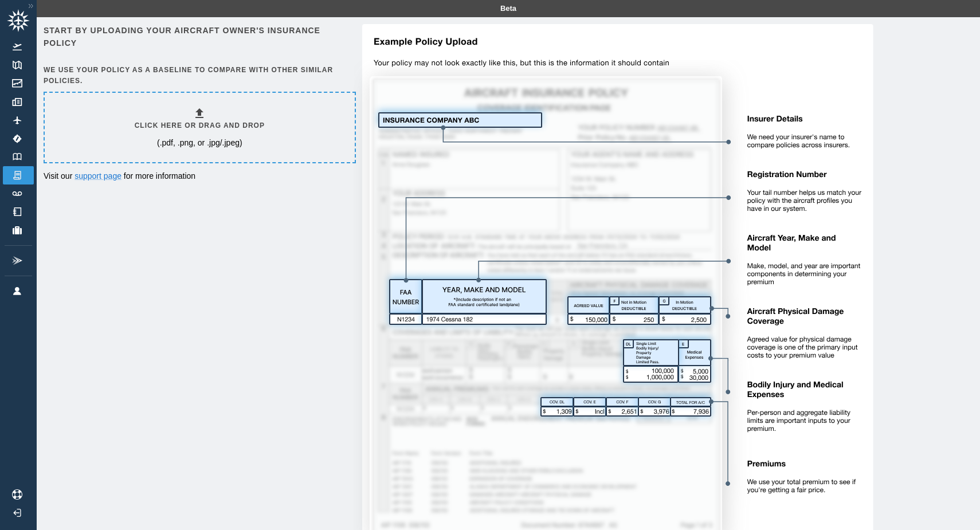  Describe the element at coordinates (198, 76) in the screenshot. I see `h6: We use your policy as a baseline to compare with other similar policies.` at that location.